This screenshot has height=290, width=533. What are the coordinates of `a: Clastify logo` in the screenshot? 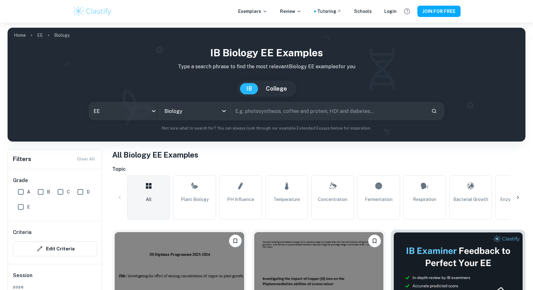 It's located at (92, 11).